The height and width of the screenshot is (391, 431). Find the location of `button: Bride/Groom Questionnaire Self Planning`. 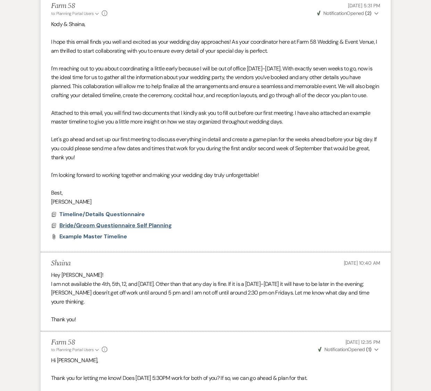

button: Bride/Groom Questionnaire Self Planning is located at coordinates (116, 226).